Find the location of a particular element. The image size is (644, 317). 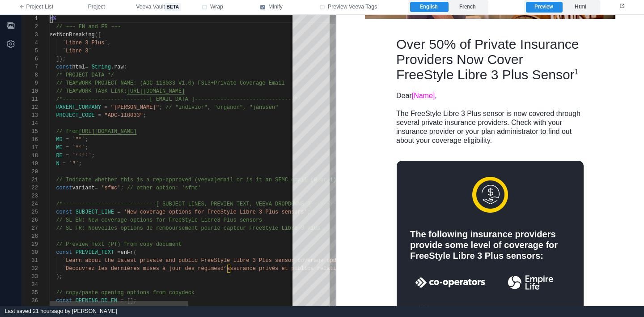

img: co-operators is located at coordinates (113, 268).